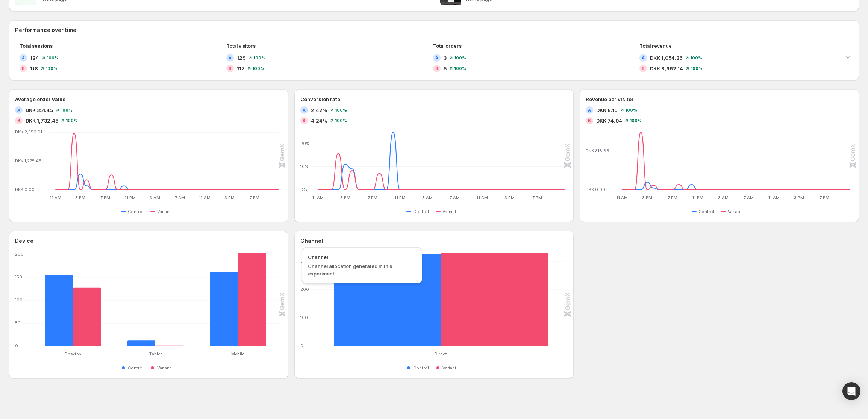  Describe the element at coordinates (362, 257) in the screenshot. I see `span: Channel` at that location.